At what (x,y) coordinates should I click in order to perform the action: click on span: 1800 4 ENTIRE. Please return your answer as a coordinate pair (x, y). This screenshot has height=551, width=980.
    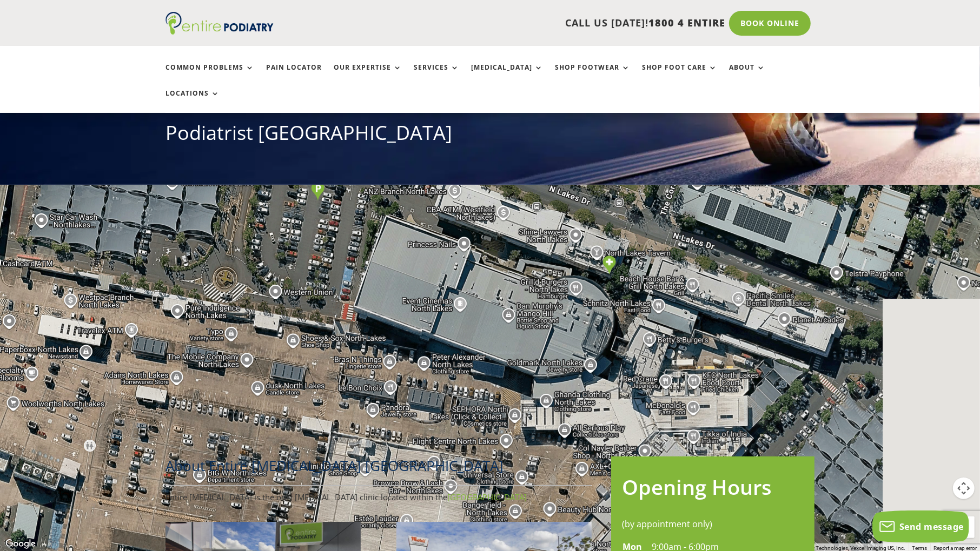
    Looking at the image, I should click on (687, 23).